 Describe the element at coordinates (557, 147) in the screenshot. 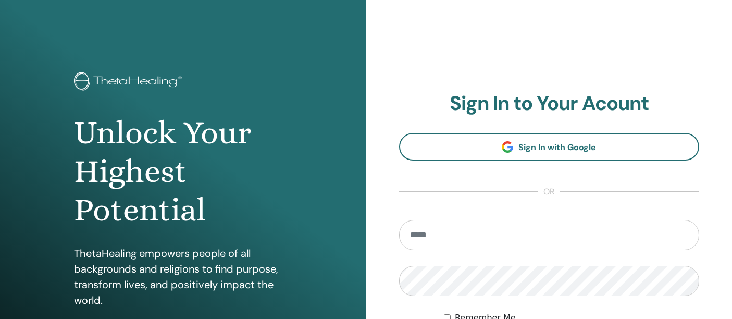

I see `span: Sign In with Google` at that location.